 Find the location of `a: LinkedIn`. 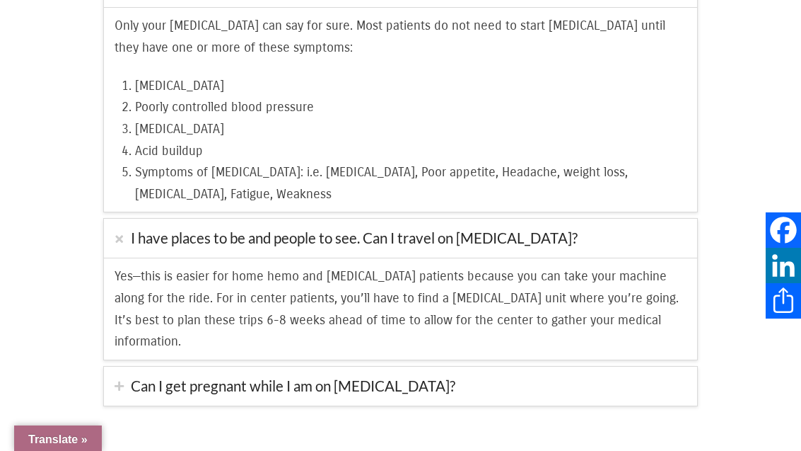

a: LinkedIn is located at coordinates (784, 265).